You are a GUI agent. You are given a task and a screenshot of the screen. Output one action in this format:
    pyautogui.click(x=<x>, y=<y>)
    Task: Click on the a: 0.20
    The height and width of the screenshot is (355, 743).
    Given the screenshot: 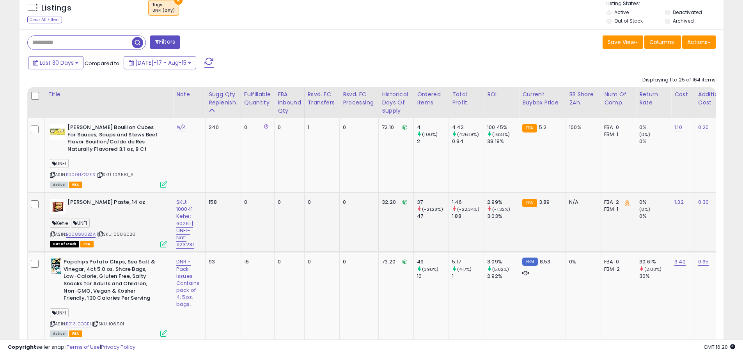 What is the action you would take?
    pyautogui.click(x=704, y=128)
    